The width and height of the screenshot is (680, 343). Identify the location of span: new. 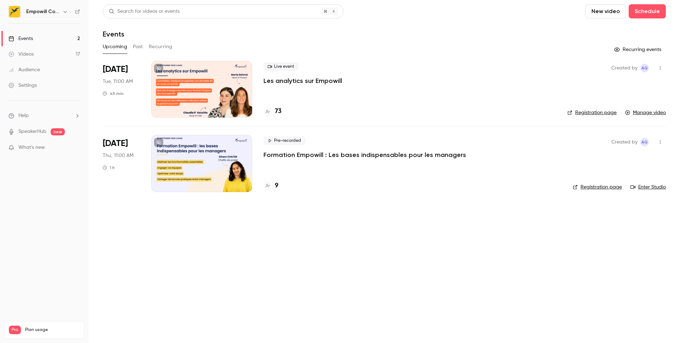
(58, 132).